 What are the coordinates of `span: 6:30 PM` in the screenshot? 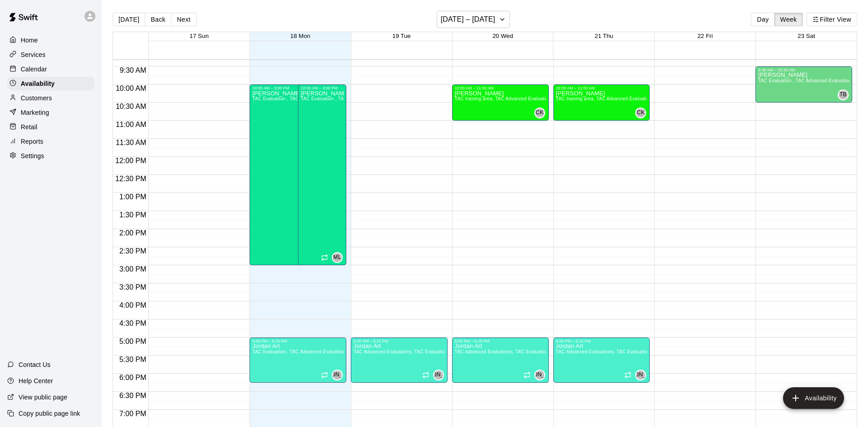 It's located at (133, 395).